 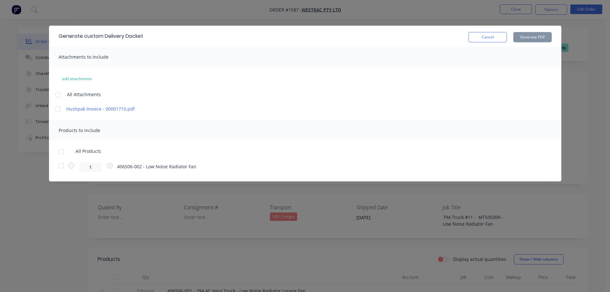 What do you see at coordinates (533, 37) in the screenshot?
I see `button: Generate PDF` at bounding box center [533, 37].